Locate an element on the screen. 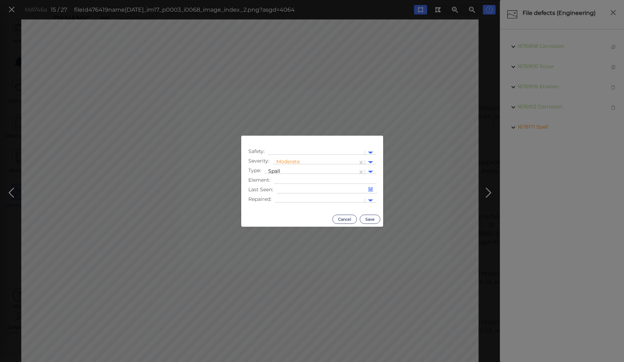 This screenshot has width=624, height=362. span: Last Seen : is located at coordinates (261, 190).